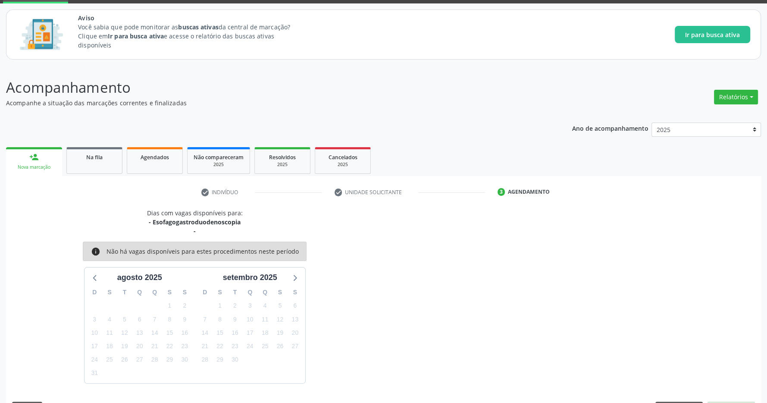  Describe the element at coordinates (295, 319) in the screenshot. I see `span: sábado, 13 de setembro de 2025` at that location.